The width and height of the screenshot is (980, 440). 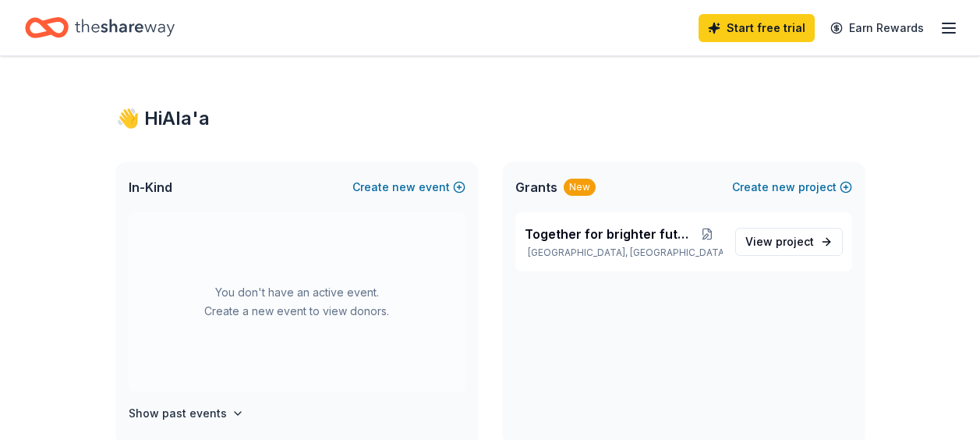 What do you see at coordinates (794, 241) in the screenshot?
I see `span: project` at bounding box center [794, 241].